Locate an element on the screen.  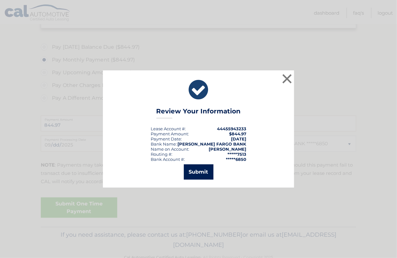
div: Lease Account #: is located at coordinates (168, 129).